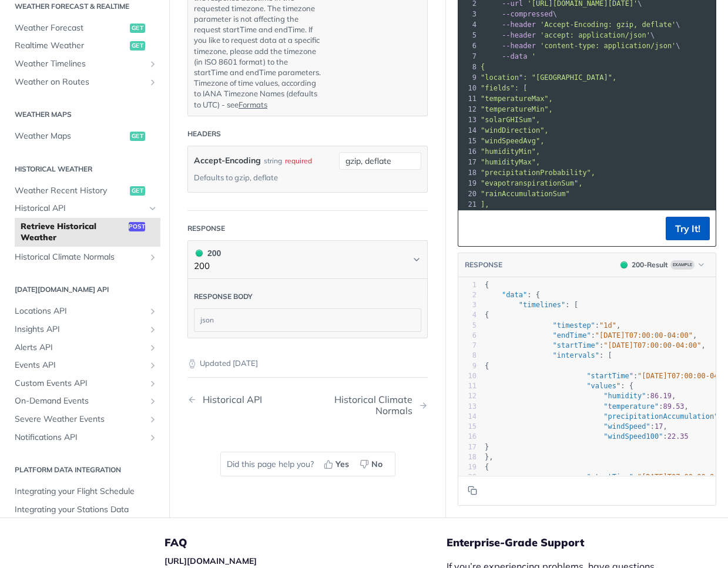  What do you see at coordinates (152, 402) in the screenshot?
I see `button: Show subpages for On-Demand Events` at bounding box center [152, 402].